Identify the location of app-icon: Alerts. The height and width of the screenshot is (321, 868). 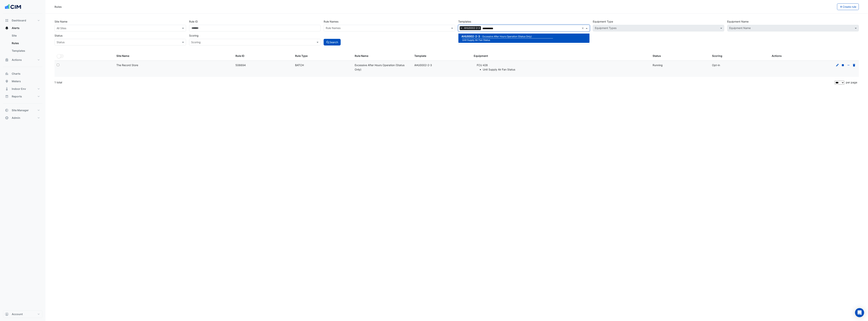
(7, 28).